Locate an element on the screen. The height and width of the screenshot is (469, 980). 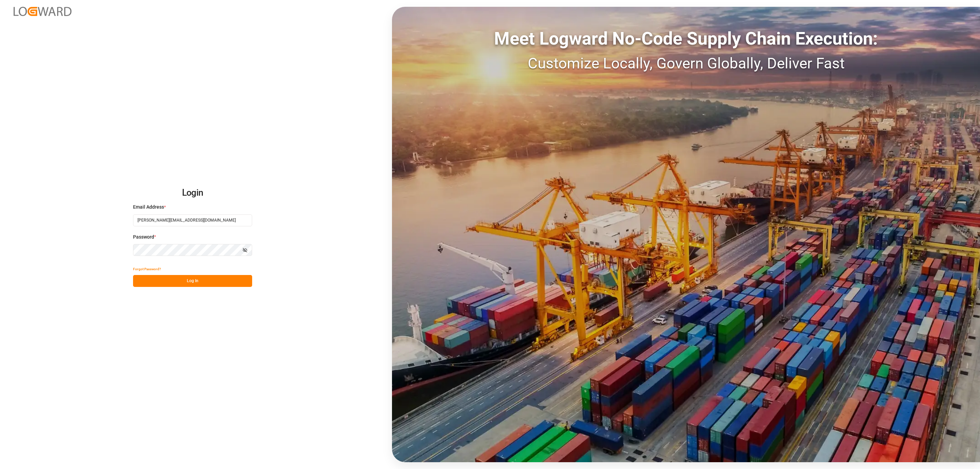
span: Password is located at coordinates (144, 237).